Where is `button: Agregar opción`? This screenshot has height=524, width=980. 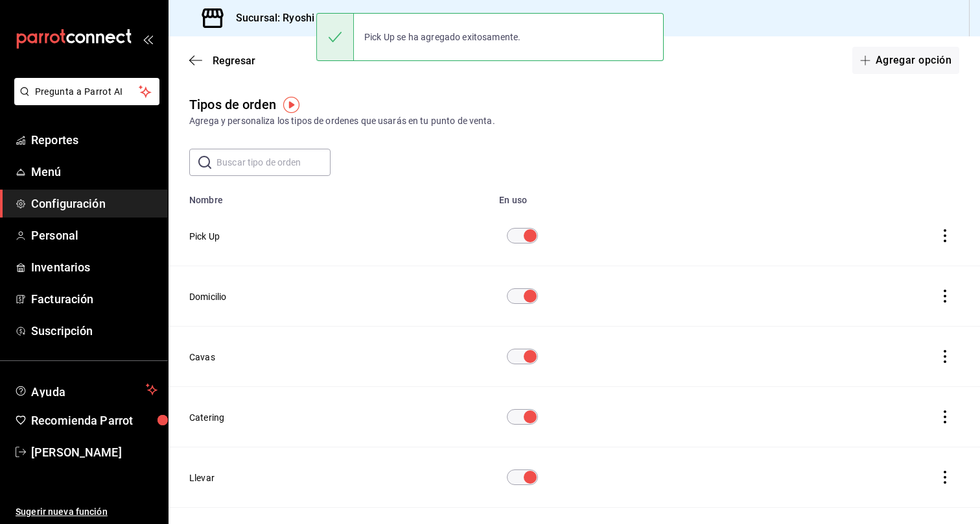 button: Agregar opción is located at coordinates (906, 60).